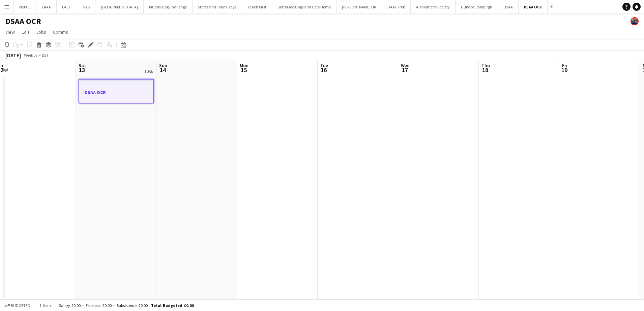 This screenshot has width=644, height=311. Describe the element at coordinates (10, 32) in the screenshot. I see `span: View` at that location.